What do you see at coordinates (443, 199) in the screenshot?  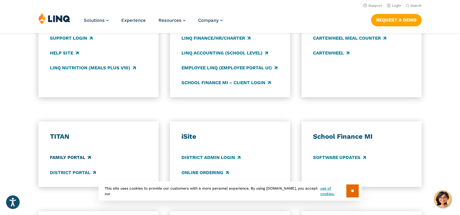 I see `button: Hello, have a question? Let’s chat.` at bounding box center [443, 199].